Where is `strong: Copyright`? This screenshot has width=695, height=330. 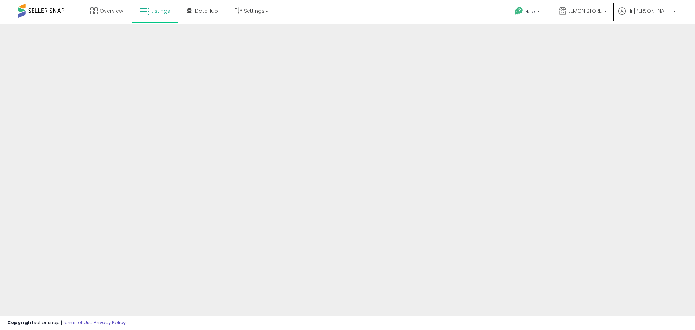 strong: Copyright is located at coordinates (20, 322).